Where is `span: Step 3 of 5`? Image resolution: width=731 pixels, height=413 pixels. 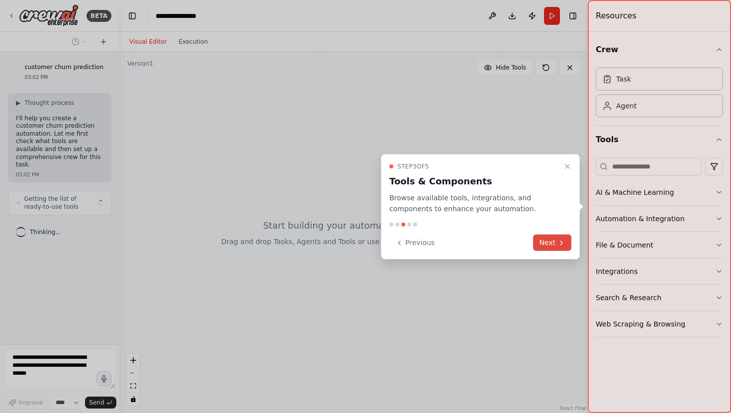
span: Step 3 of 5 is located at coordinates (413, 166).